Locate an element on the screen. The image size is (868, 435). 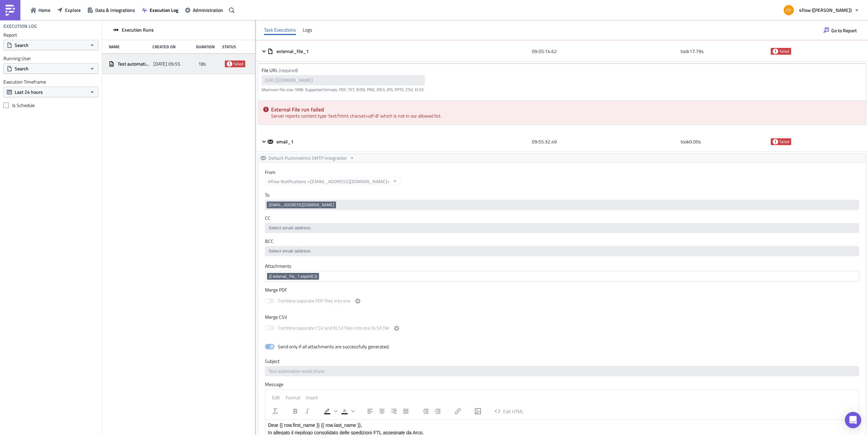
div: Status is located at coordinates (234, 47).